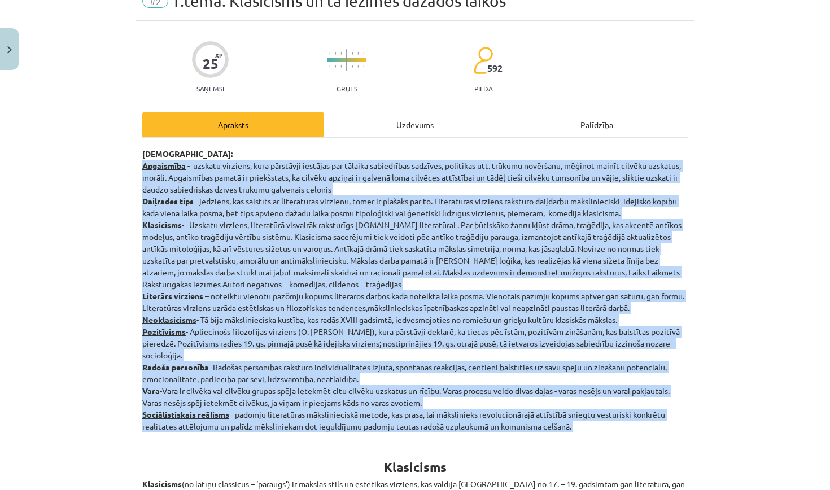  I want to click on strong: Literārs virziens, so click(173, 296).